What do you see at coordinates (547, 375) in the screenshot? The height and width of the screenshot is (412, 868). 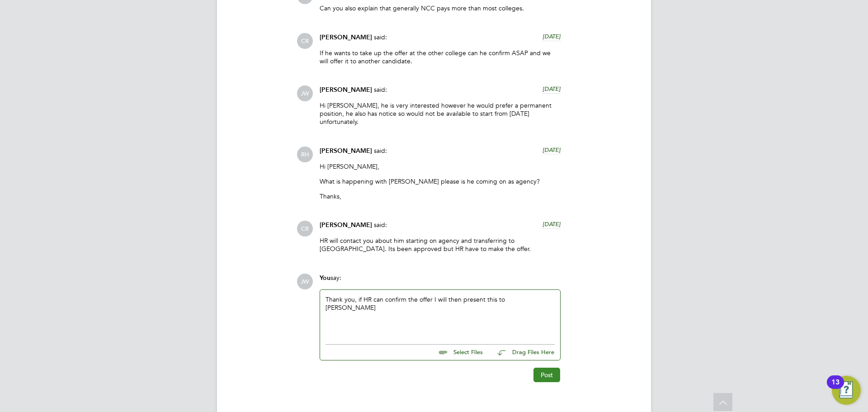 I see `button: Post` at bounding box center [547, 375].